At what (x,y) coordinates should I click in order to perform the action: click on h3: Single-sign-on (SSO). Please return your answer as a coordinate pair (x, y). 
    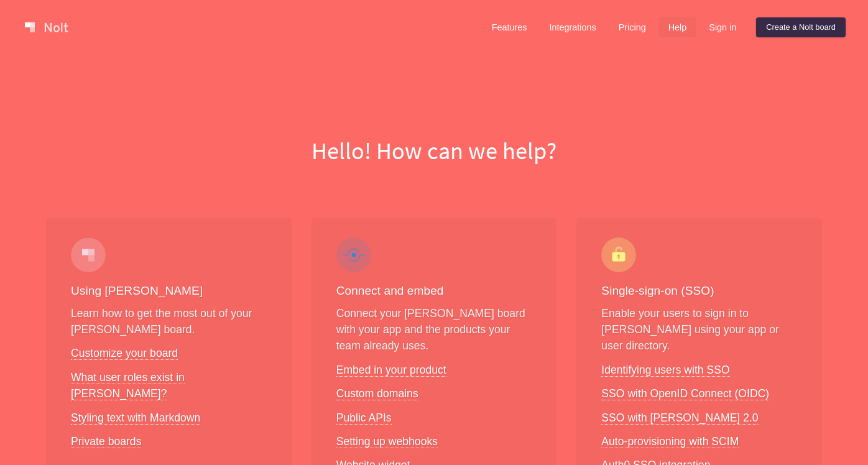
    Looking at the image, I should click on (699, 291).